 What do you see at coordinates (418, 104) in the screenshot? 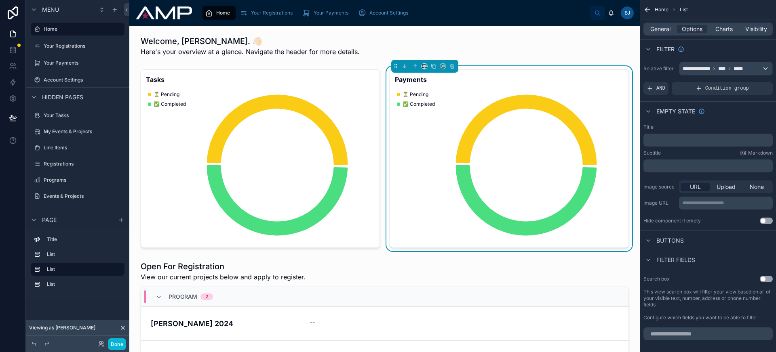
I see `span: ✅ Completed` at bounding box center [418, 104].